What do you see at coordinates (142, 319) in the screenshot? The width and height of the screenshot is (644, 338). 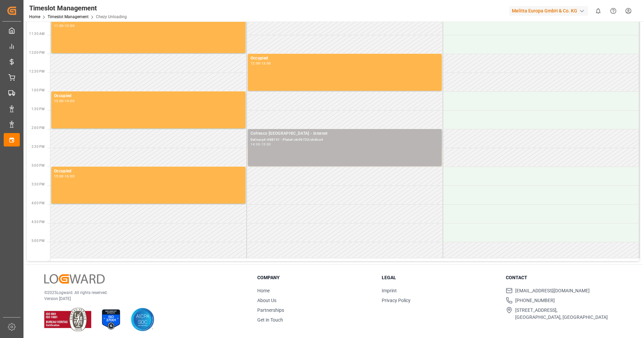 I see `img: AICPA SOC` at bounding box center [142, 319].